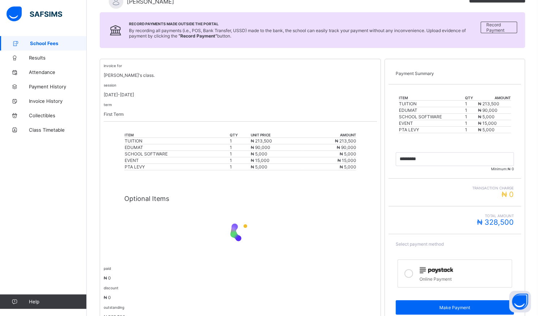 This screenshot has height=316, width=538. I want to click on span: Payment History, so click(58, 87).